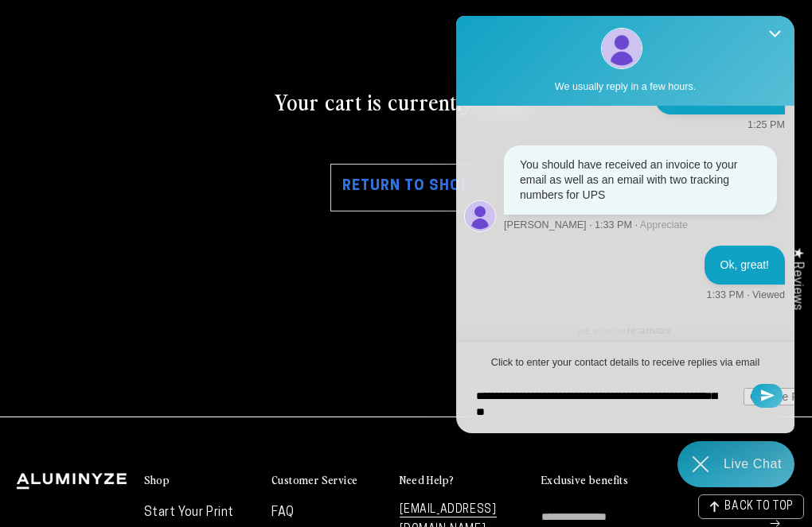 This screenshot has height=527, width=812. What do you see at coordinates (156, 481) in the screenshot?
I see `h2: Shop` at bounding box center [156, 481].